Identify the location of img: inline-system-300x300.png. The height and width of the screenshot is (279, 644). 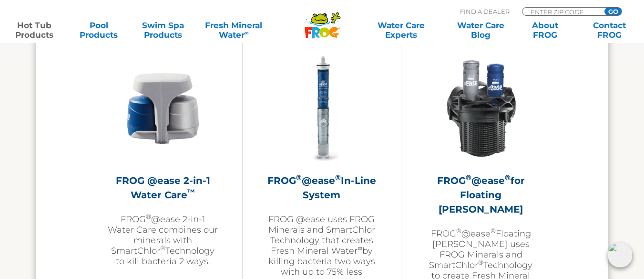
(322, 109).